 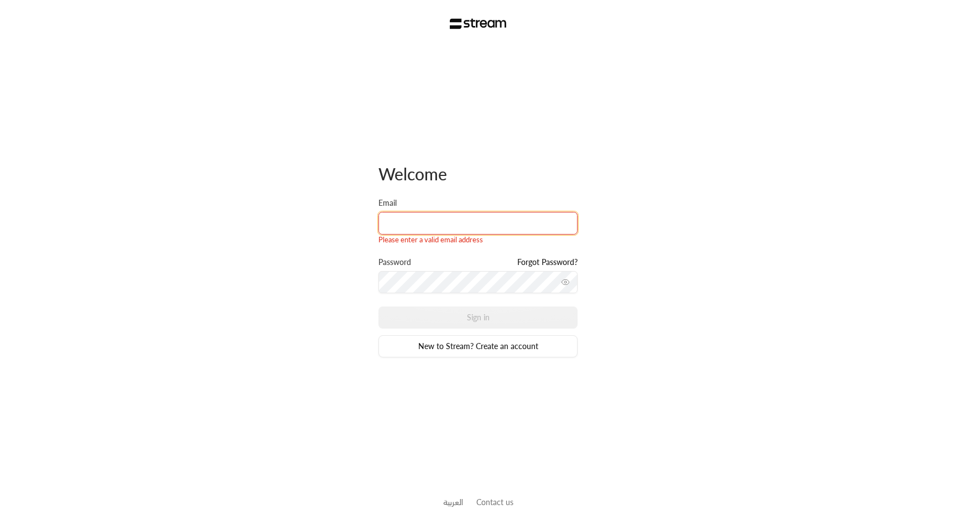 I want to click on a: Forgot Password?, so click(x=547, y=262).